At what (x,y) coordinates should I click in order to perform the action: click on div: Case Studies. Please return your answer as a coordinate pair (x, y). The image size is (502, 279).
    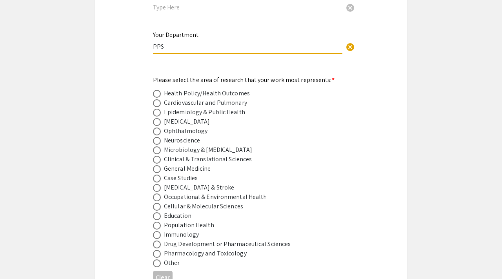
    Looking at the image, I should click on (181, 178).